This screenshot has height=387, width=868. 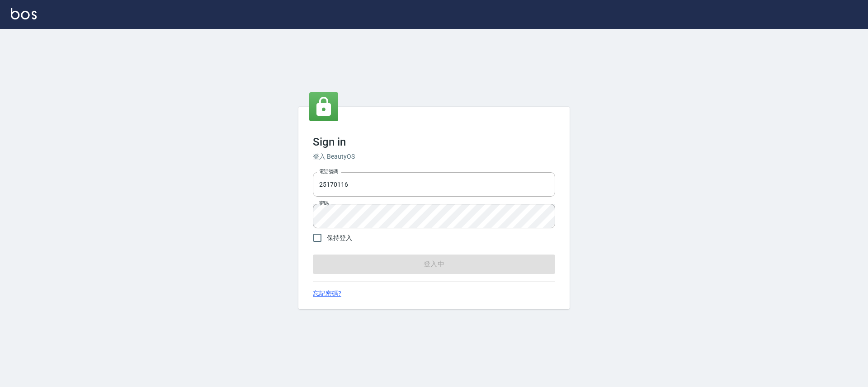 What do you see at coordinates (434, 156) in the screenshot?
I see `h6: 登入 BeautyOS` at bounding box center [434, 156].